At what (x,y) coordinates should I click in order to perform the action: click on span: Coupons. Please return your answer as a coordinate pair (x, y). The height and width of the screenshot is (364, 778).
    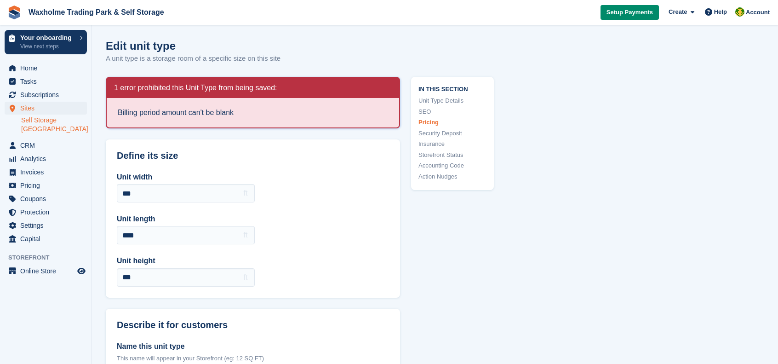
    Looking at the image, I should click on (48, 199).